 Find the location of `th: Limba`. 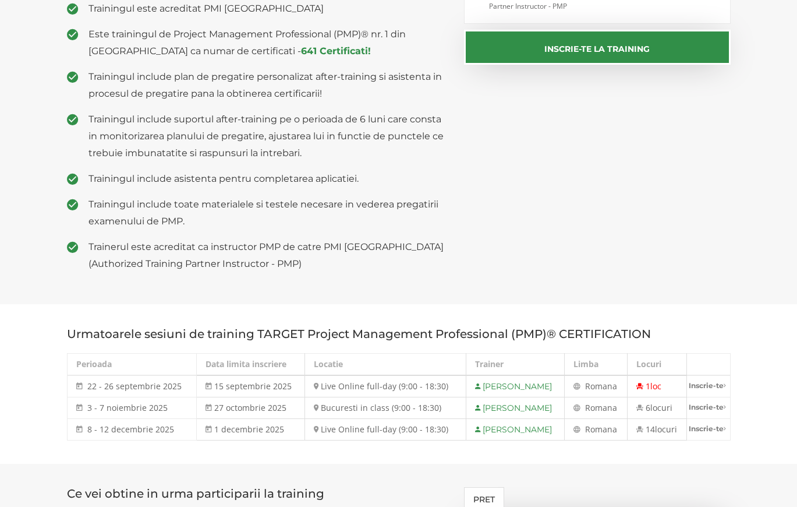

th: Limba is located at coordinates (596, 365).